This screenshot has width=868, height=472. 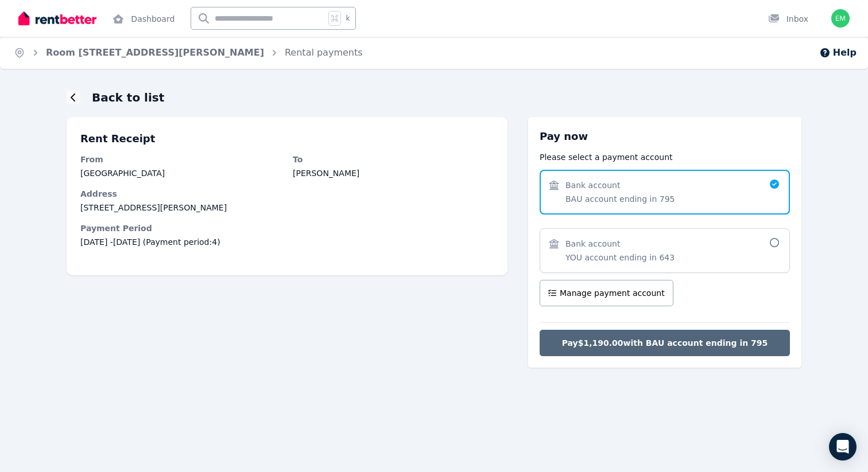 What do you see at coordinates (665, 343) in the screenshot?
I see `button: Pay$1,190.00with BAU account ending in 795` at bounding box center [665, 343].